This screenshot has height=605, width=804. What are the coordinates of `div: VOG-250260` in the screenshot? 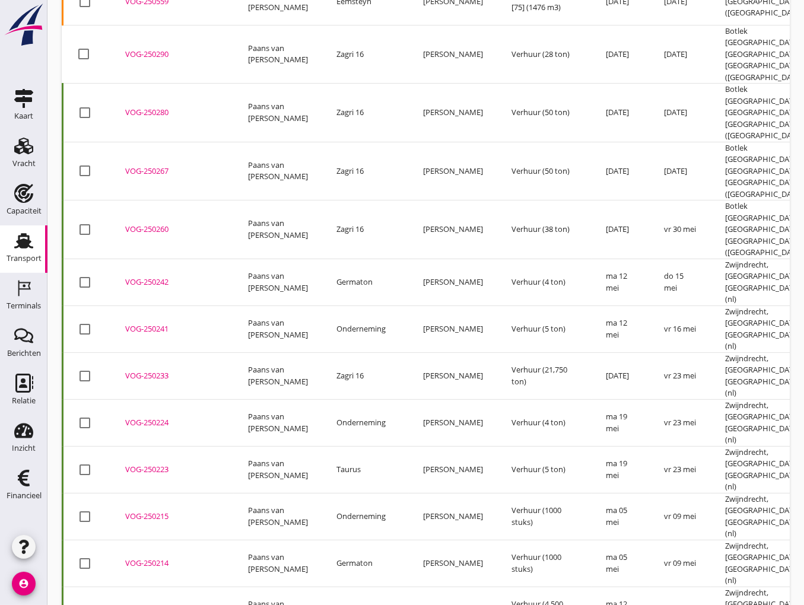 It's located at (172, 230).